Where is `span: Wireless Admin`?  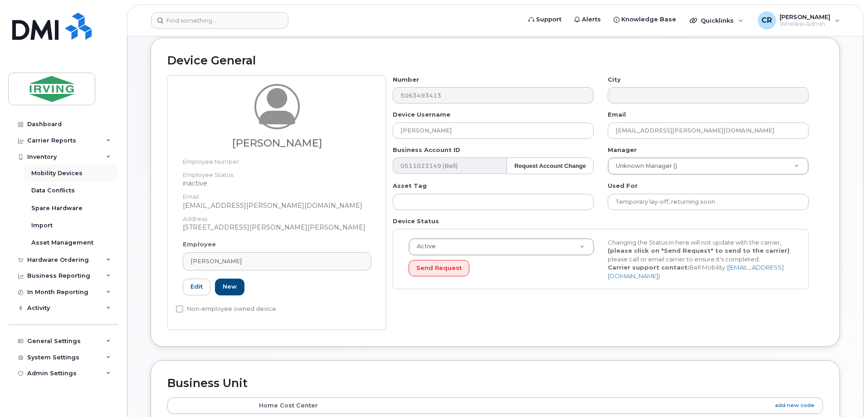 span: Wireless Admin is located at coordinates (805, 24).